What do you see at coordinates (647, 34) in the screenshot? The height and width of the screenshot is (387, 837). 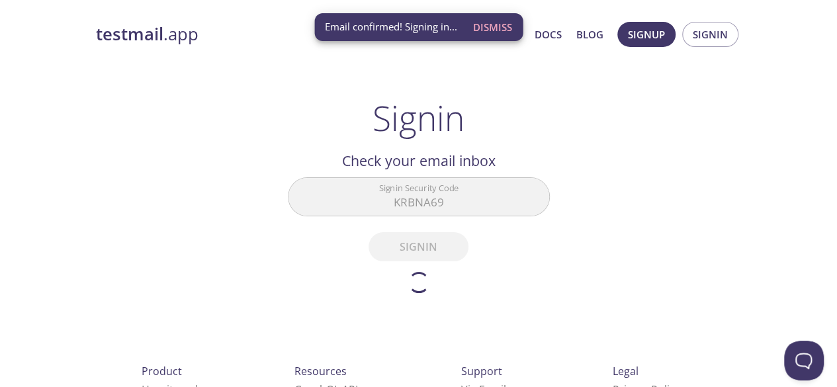 I see `span: Signup` at bounding box center [647, 34].